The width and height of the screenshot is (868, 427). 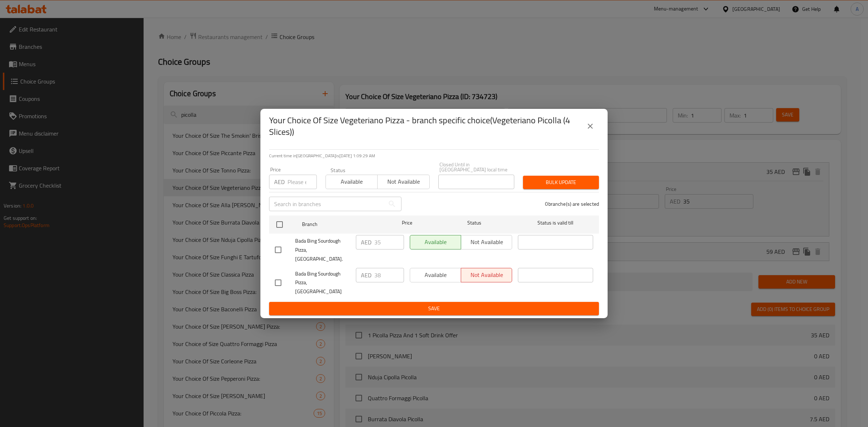 What do you see at coordinates (561, 182) in the screenshot?
I see `span: Bulk update` at bounding box center [561, 182].